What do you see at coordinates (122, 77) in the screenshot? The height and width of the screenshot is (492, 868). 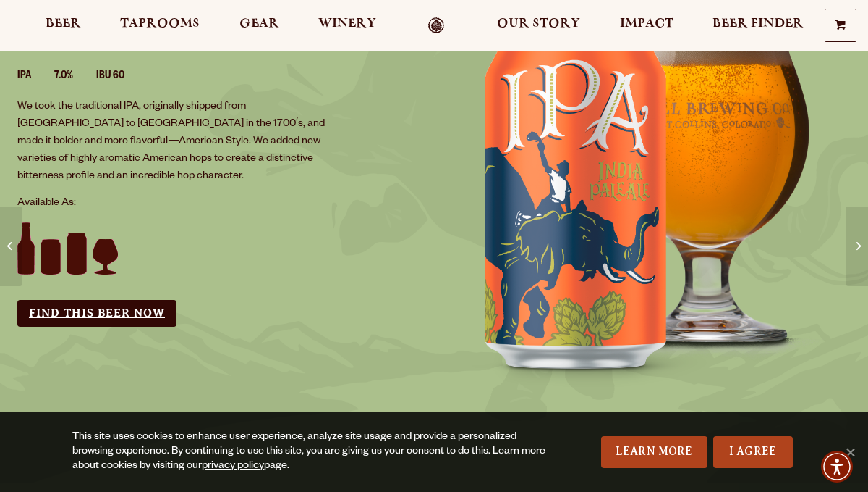 I see `li: IBU 60` at bounding box center [122, 77].